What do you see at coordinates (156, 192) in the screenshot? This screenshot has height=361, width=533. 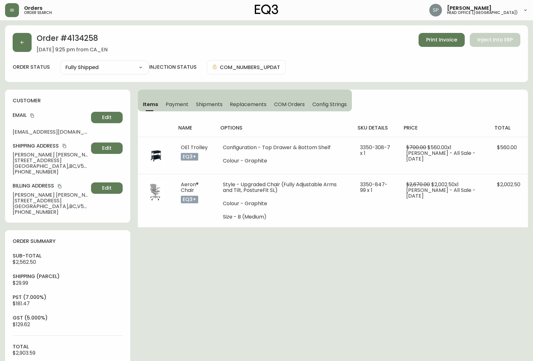 I see `img: 0822fe5a-213f-45c7-b14c-cef6ebddc79fOptional[Aeron-2023-LPs_0005_850-00.jpg].jpg` at bounding box center [156, 192].